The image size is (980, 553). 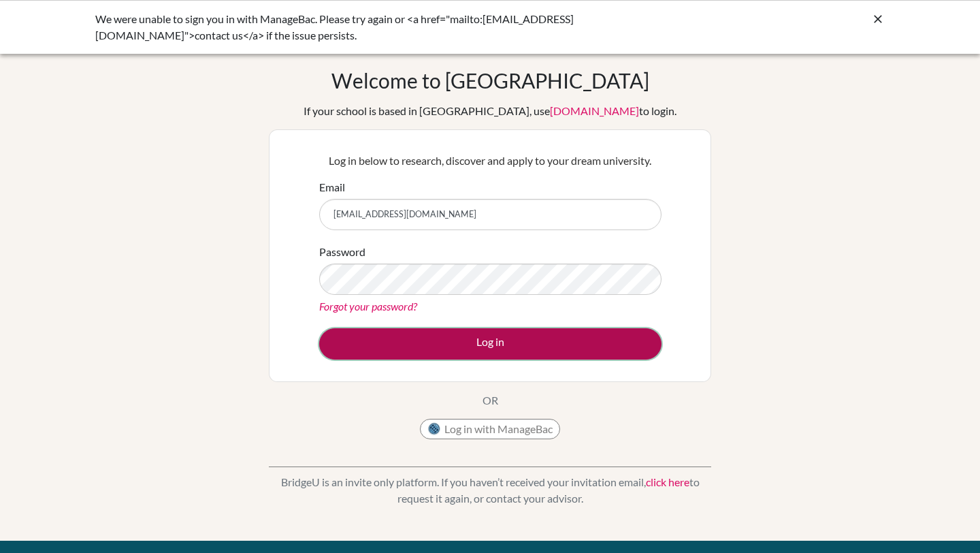 I want to click on p: BridgeU is an invite only platform. If you haven’t received your invitation email, to request it ..., so click(x=490, y=490).